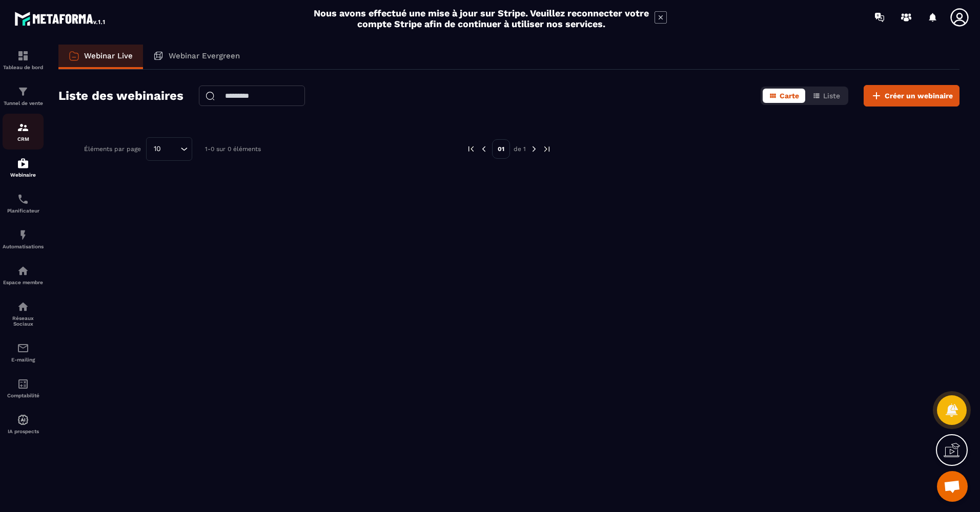 The height and width of the screenshot is (512, 980). What do you see at coordinates (23, 168) in the screenshot?
I see `a: automationsautomationsWebinaire` at bounding box center [23, 168].